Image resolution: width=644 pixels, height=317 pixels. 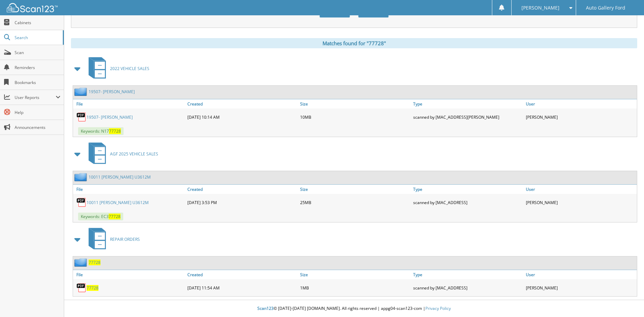 What do you see at coordinates (101, 131) in the screenshot?
I see `span: Keywords: N17` at bounding box center [101, 131].